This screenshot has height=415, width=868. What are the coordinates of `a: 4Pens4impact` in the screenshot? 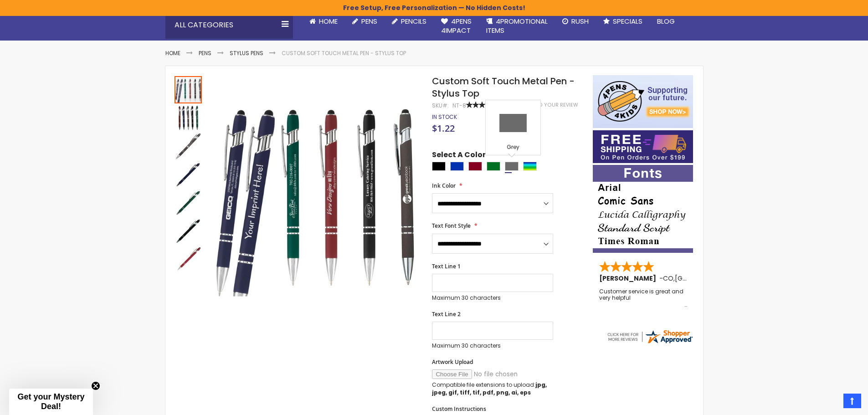 It's located at (456, 26).